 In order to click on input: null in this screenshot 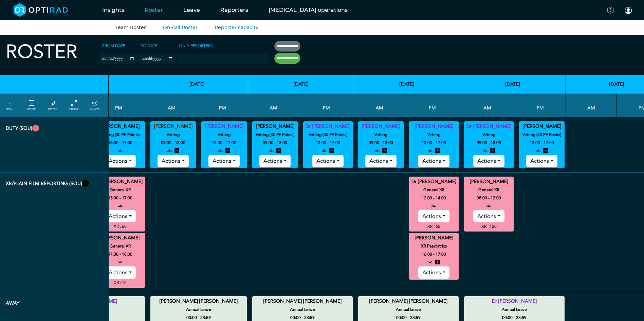, I will do `click(195, 58)`.